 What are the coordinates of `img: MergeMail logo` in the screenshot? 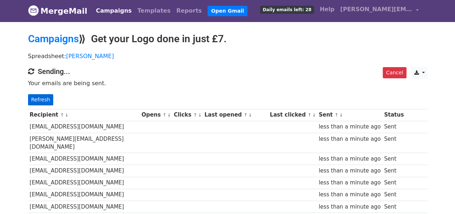 It's located at (33, 10).